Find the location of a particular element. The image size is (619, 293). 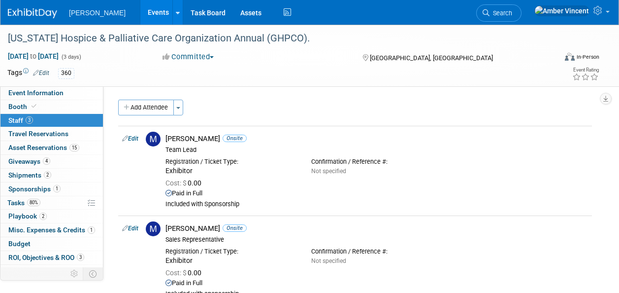

a: ROI, Objectives & ROO3 is located at coordinates (52, 257).